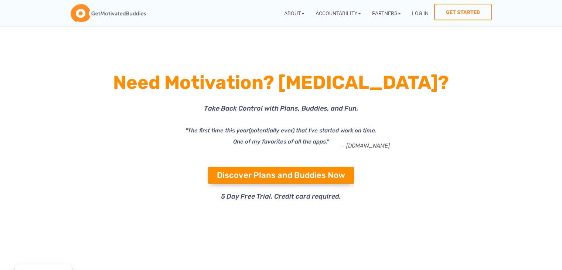  What do you see at coordinates (305, 136) in the screenshot?
I see `i: (potentially ever) that I've started work on time. One of my favorites of all the apps."` at bounding box center [305, 136].